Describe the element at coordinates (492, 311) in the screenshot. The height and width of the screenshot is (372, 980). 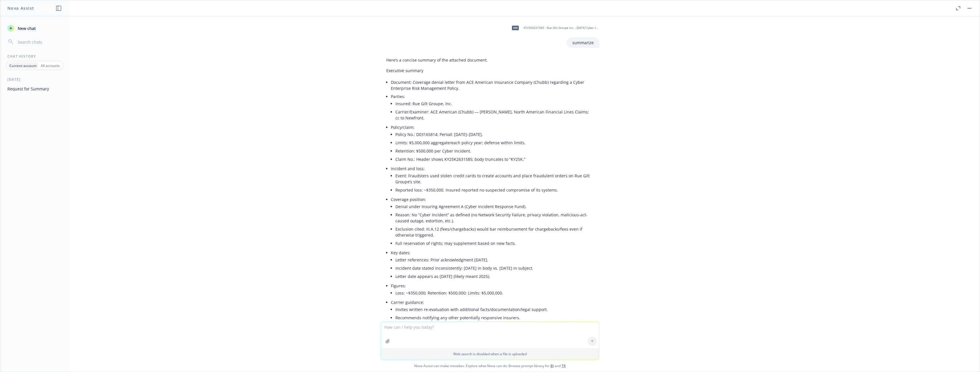
I see `li: Carrier guidance:` at that location.